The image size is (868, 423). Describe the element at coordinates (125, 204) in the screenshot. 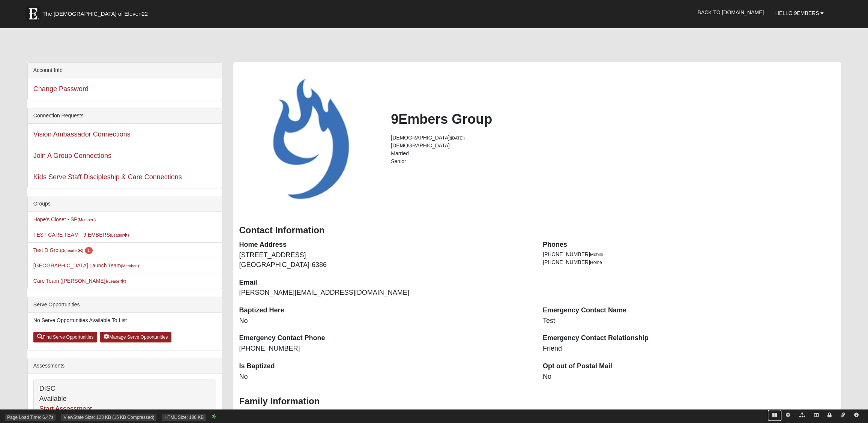

I see `div: Groups` at that location.